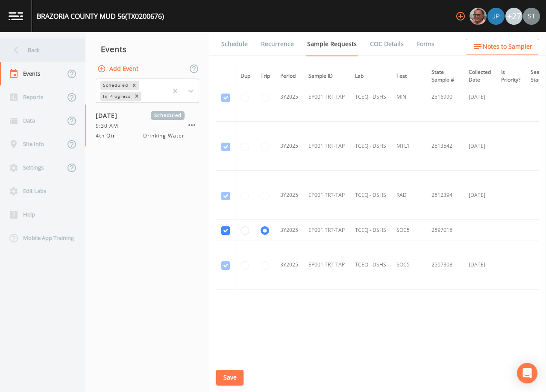  What do you see at coordinates (513, 16) in the screenshot?
I see `div: +27` at bounding box center [513, 16].